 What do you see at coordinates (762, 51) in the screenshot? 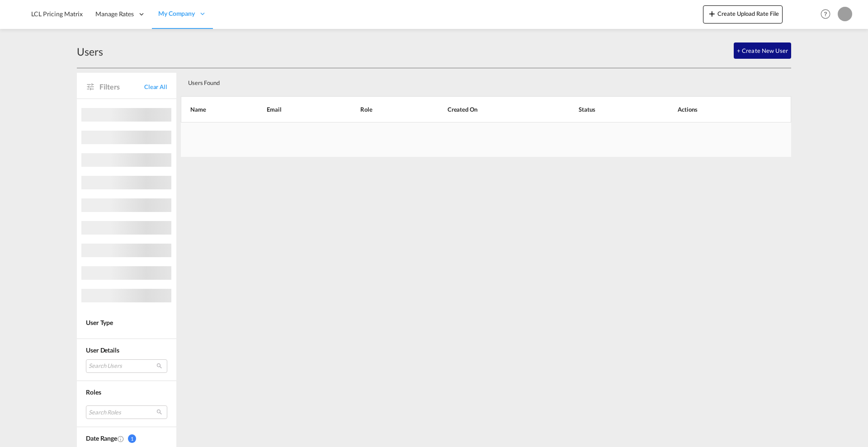
I see `button: + Create New User` at bounding box center [762, 51].